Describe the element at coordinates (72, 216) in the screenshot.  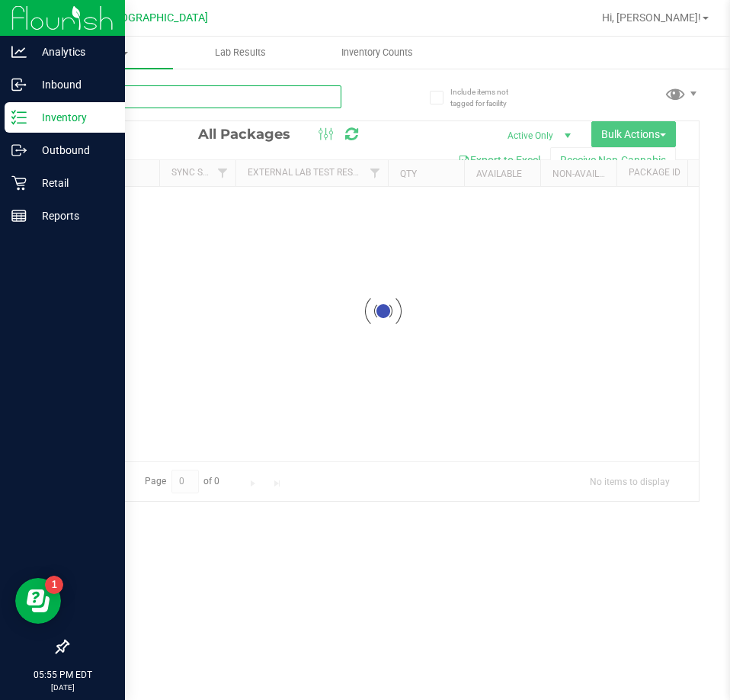
I see `p: Reports` at that location.